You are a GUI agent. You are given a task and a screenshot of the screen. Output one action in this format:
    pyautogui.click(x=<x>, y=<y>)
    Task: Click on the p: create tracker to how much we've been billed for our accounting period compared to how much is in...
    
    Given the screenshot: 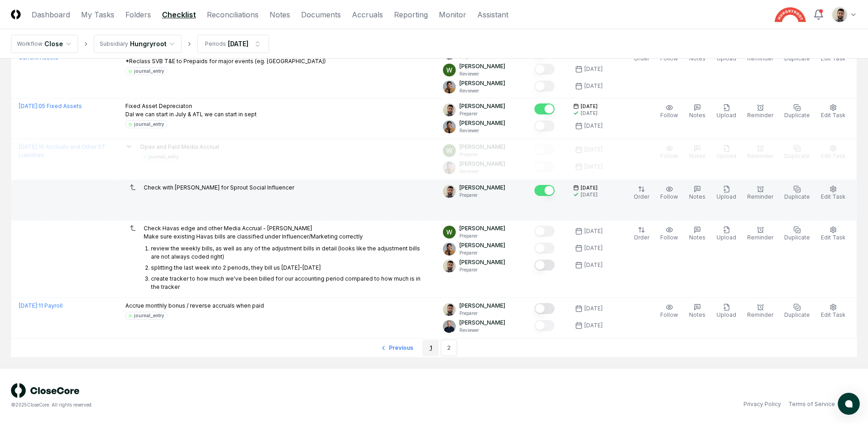 What is the action you would take?
    pyautogui.click(x=286, y=282)
    